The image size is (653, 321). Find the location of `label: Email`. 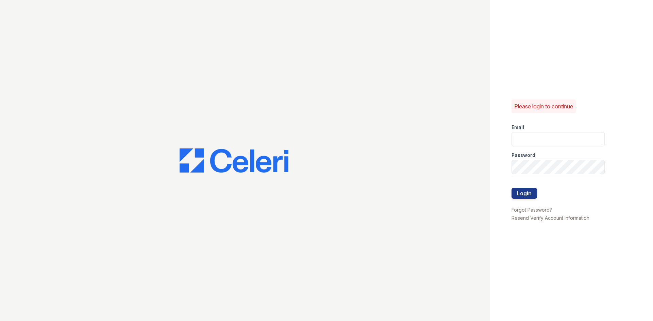

label: Email is located at coordinates (517, 127).